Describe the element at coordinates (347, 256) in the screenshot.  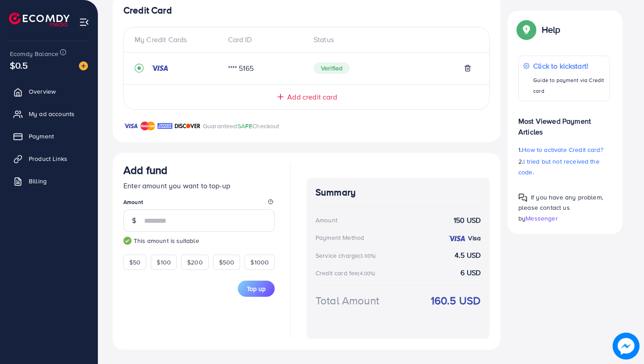
I see `div: Service charge` at that location.